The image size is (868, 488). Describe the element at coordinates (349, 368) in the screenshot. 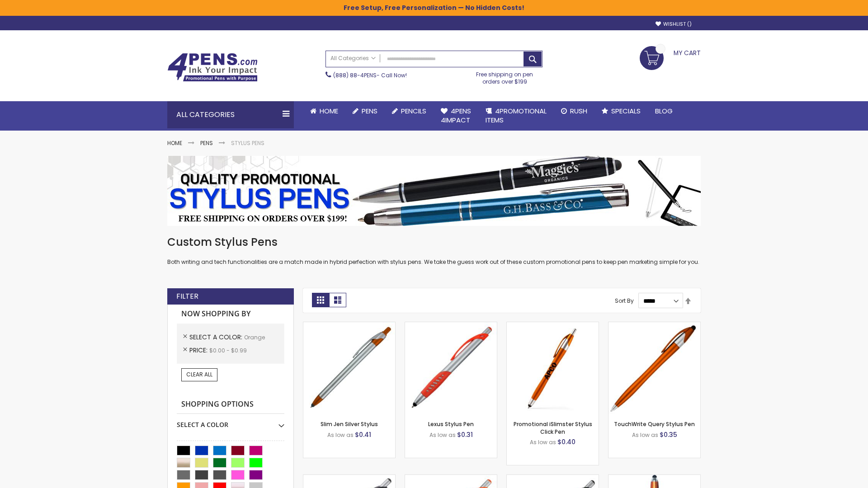

I see `img: Slim Jen Silver Stylus-Orange` at that location.